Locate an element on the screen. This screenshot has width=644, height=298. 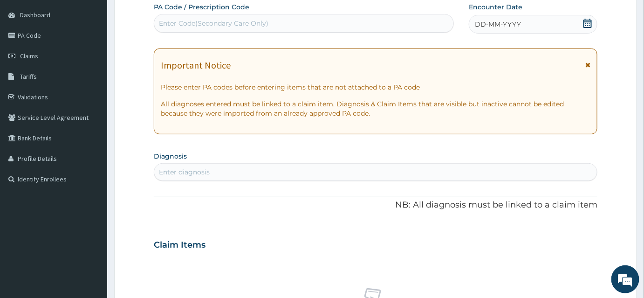
label: PA Code / Prescription Code is located at coordinates (201, 7).